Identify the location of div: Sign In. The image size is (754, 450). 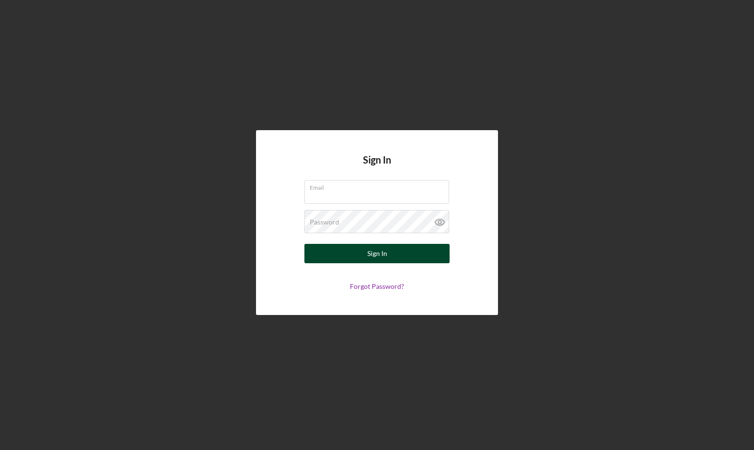
(377, 254).